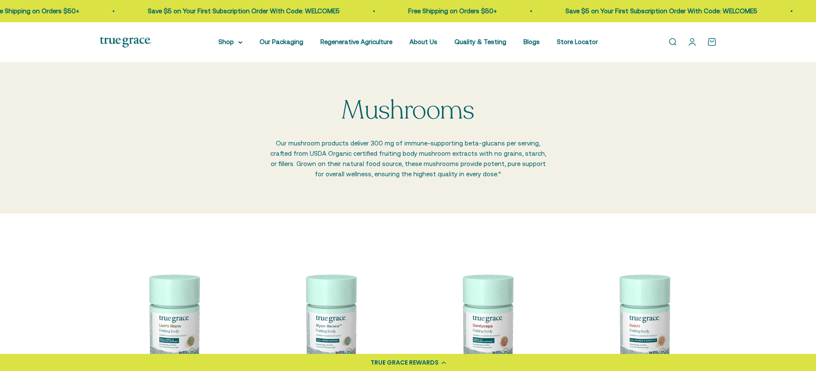 This screenshot has width=816, height=371. Describe the element at coordinates (408, 110) in the screenshot. I see `p: Mushrooms` at that location.